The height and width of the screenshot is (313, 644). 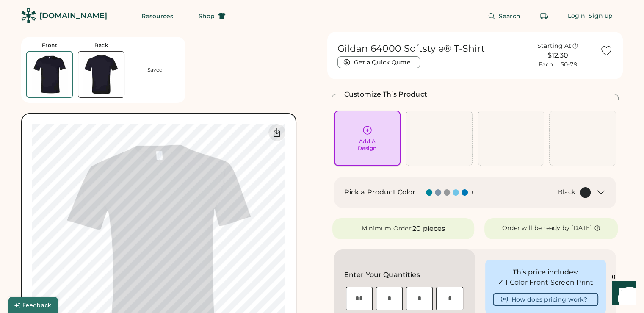 What do you see at coordinates (536, 228) in the screenshot?
I see `div: Order will be ready by` at bounding box center [536, 228].